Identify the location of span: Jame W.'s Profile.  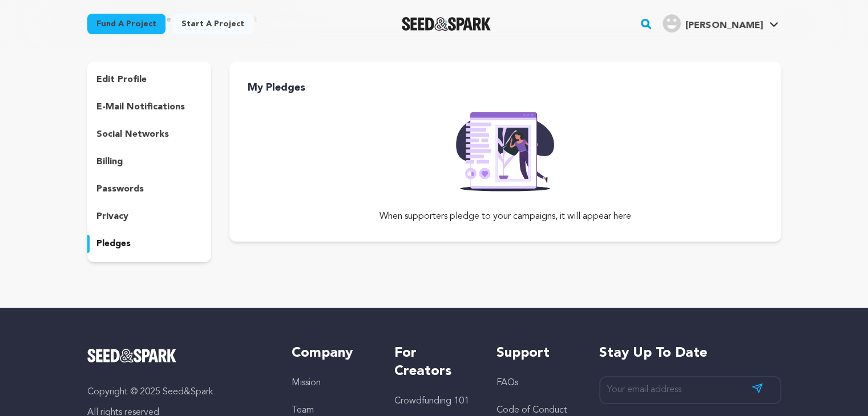
(720, 24).